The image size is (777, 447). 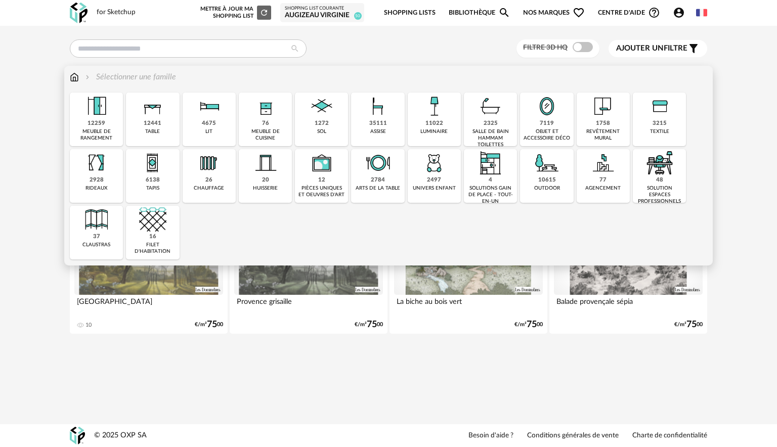 I want to click on div: claustras, so click(x=96, y=245).